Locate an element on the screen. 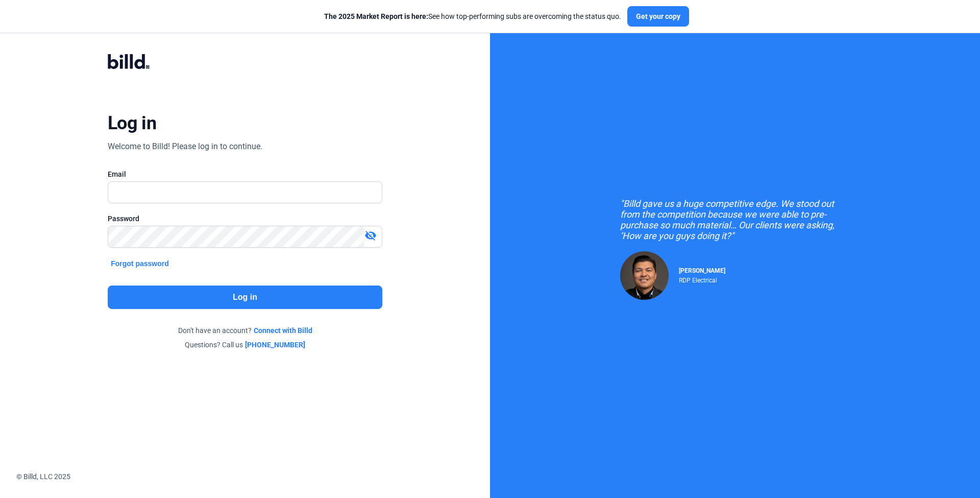  img: Raul Pacheco is located at coordinates (645, 276).